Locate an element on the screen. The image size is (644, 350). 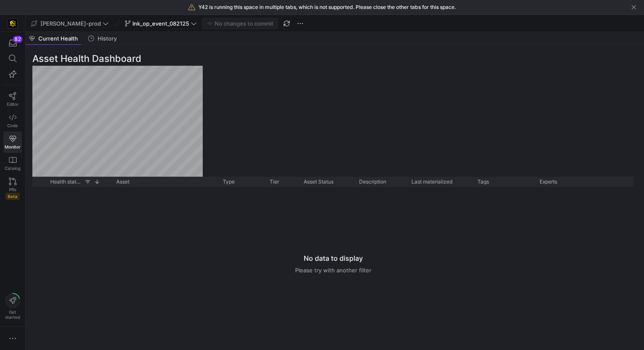
span: Asset Status is located at coordinates (319, 182).